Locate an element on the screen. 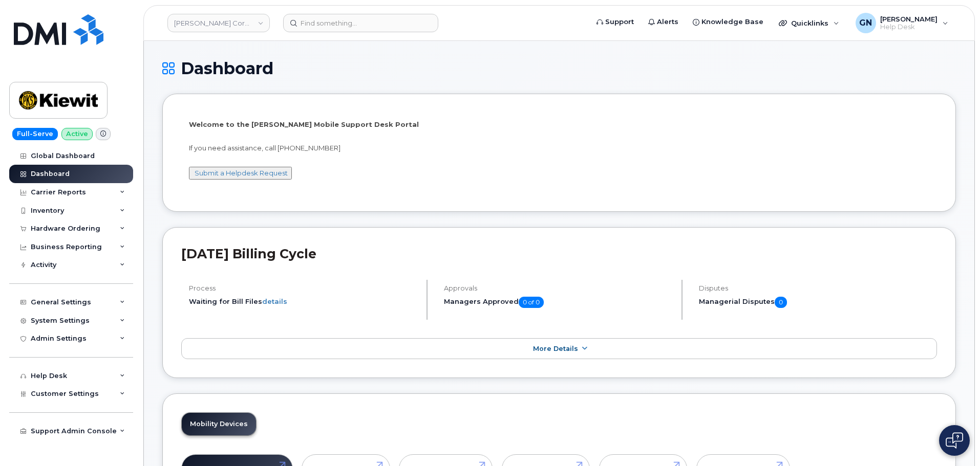 Image resolution: width=980 pixels, height=466 pixels. span: More Details is located at coordinates (555, 348).